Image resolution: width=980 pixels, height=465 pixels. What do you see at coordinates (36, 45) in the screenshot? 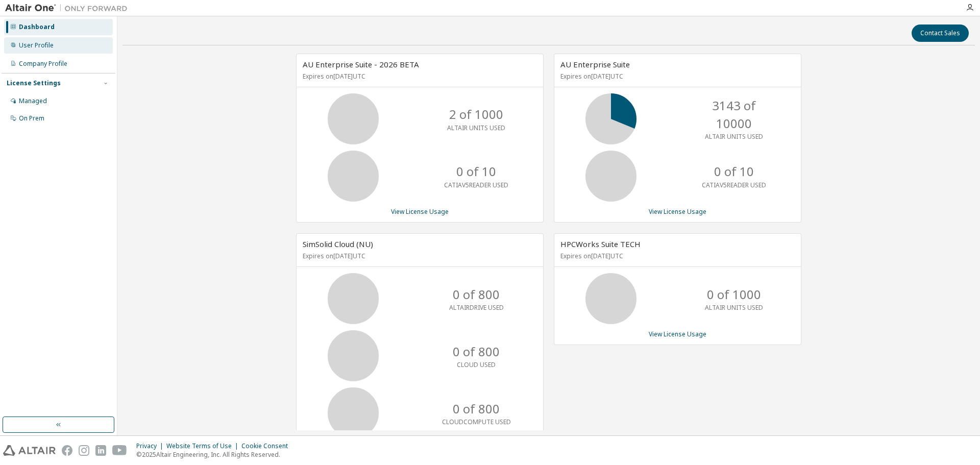
I see `div: User Profile` at bounding box center [36, 45].